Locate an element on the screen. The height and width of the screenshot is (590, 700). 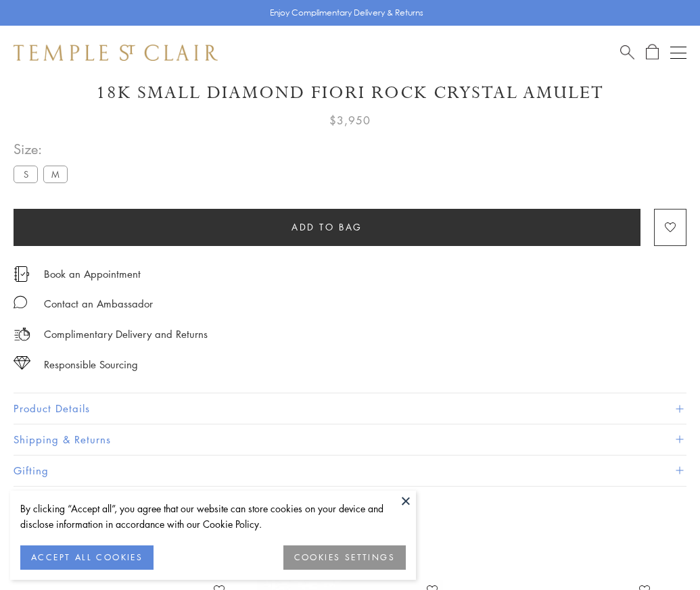
button: Shipping & Returns is located at coordinates (350, 439).